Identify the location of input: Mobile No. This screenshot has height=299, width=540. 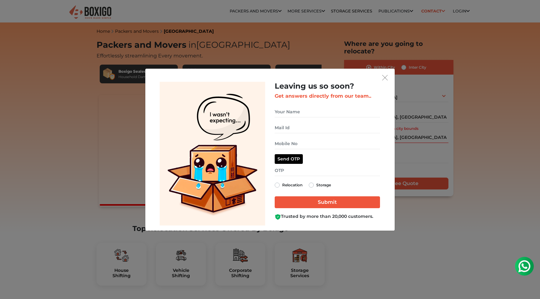
(327, 144).